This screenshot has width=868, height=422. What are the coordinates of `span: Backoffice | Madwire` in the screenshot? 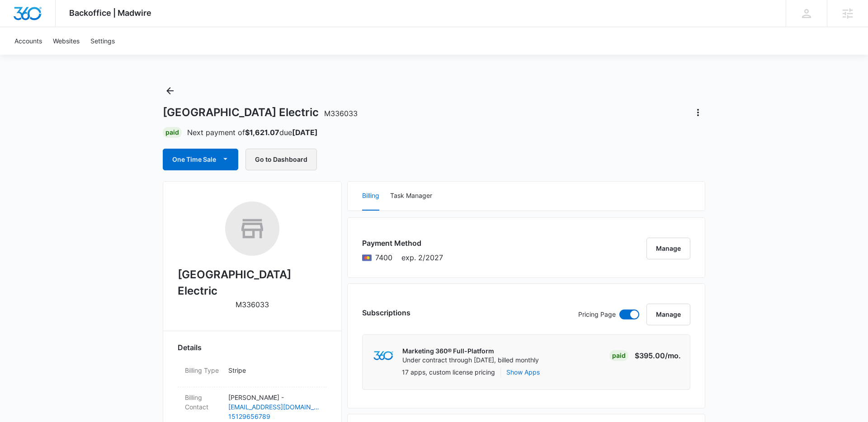 It's located at (111, 12).